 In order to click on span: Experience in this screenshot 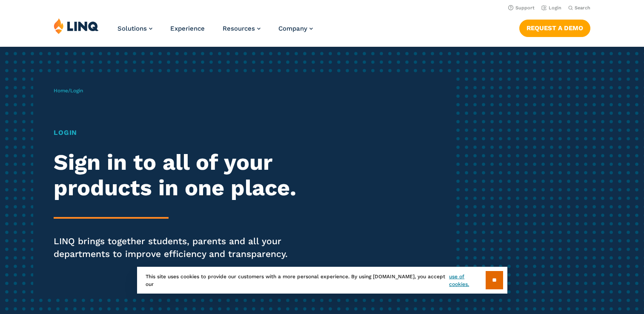, I will do `click(187, 29)`.